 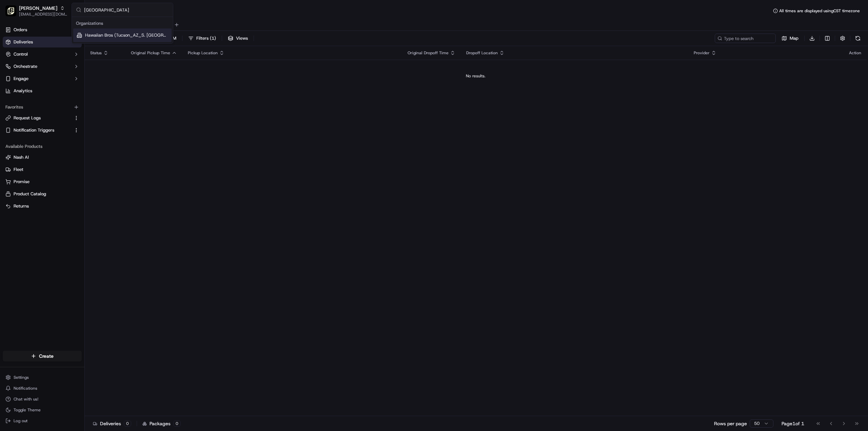 I want to click on div: Deliveries, so click(x=112, y=424).